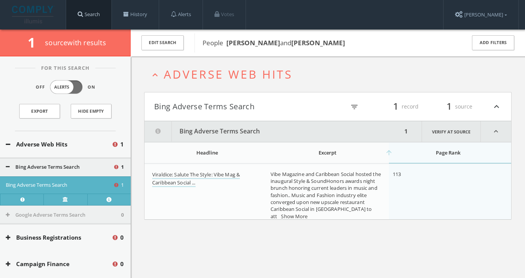 The height and width of the screenshot is (278, 525). I want to click on span: For This Search, so click(65, 68).